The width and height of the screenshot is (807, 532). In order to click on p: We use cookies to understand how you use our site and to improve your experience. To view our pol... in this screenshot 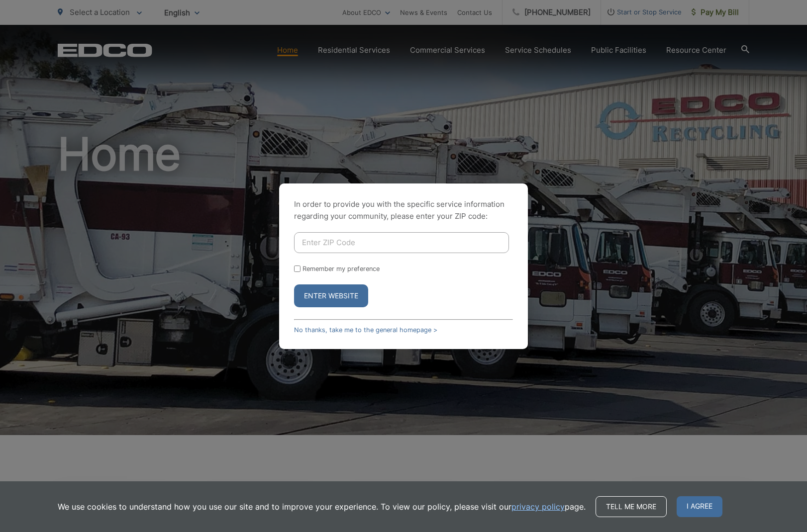, I will do `click(321, 507)`.